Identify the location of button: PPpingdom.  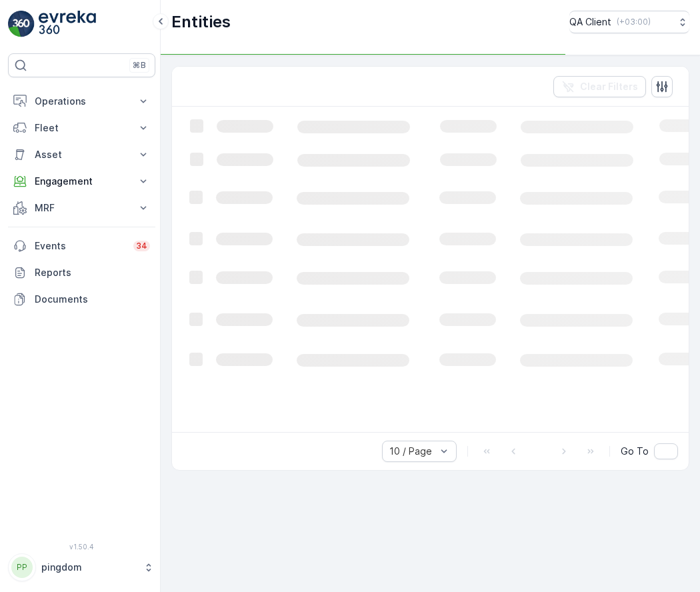
(81, 567).